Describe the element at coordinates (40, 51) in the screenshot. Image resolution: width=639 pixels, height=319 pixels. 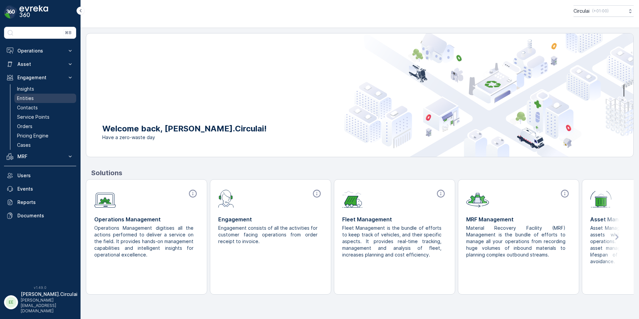
I see `p: Operations` at that location.